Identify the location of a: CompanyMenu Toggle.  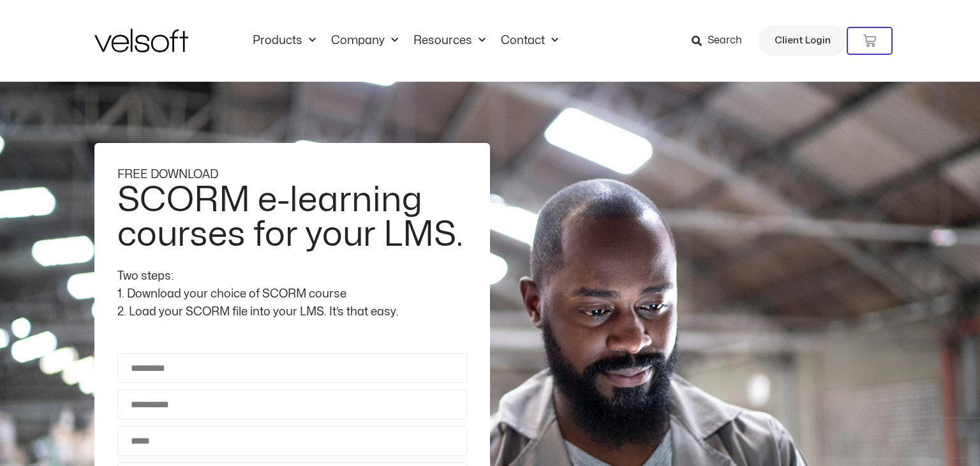
(364, 41).